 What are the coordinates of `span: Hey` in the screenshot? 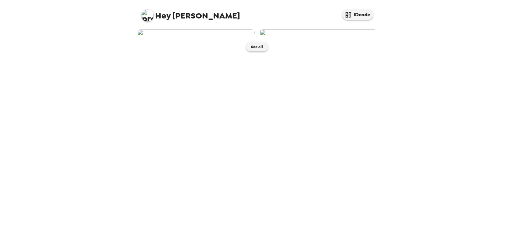 It's located at (163, 16).